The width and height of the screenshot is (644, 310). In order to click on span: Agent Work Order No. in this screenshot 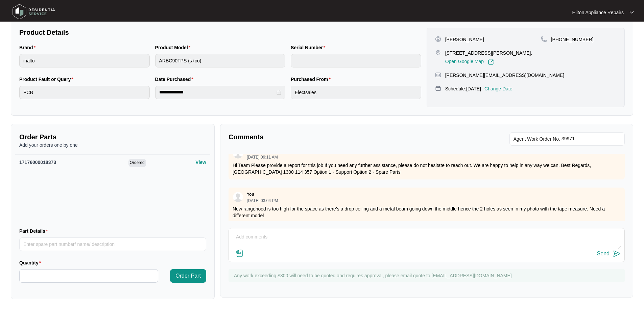, I will do `click(537, 139)`.